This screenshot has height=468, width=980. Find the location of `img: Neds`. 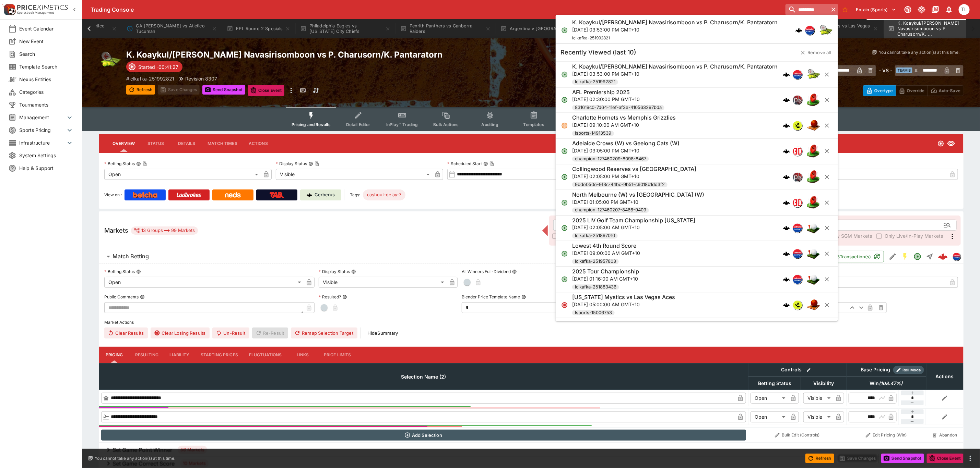

img: Neds is located at coordinates (232, 195).